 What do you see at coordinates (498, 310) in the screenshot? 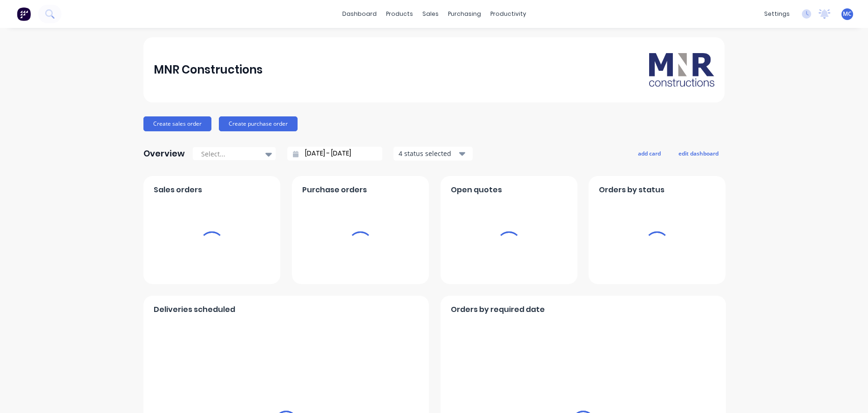
I see `span: Orders by required date` at bounding box center [498, 310].